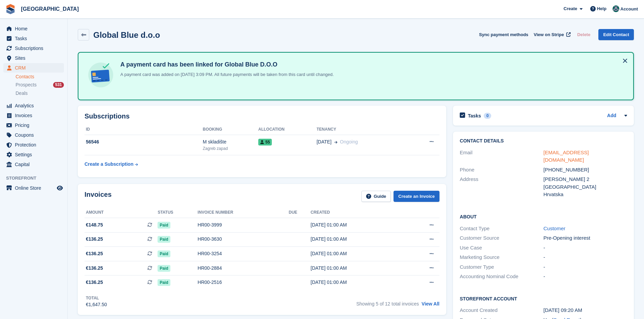 The image size is (644, 319). What do you see at coordinates (59, 85) in the screenshot?
I see `div: 531` at bounding box center [59, 85].